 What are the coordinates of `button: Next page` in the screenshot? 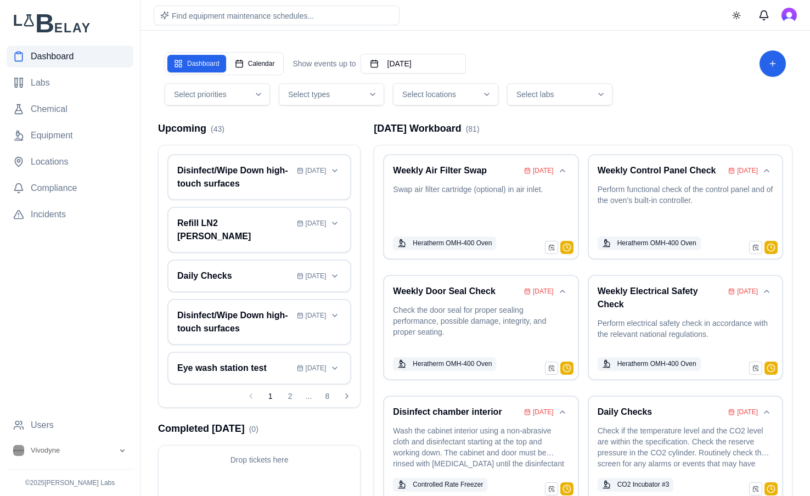 It's located at (347, 396).